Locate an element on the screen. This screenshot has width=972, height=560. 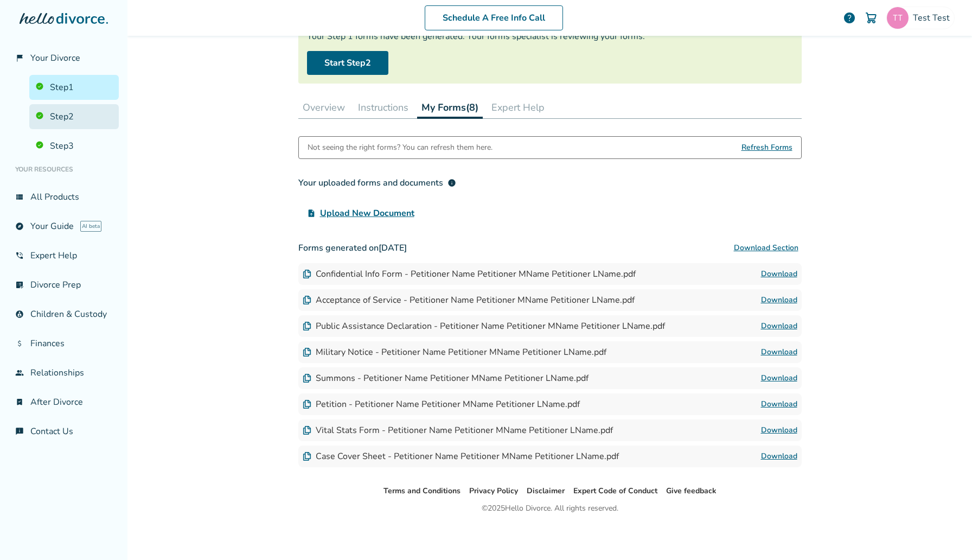
img: sephiroth.jedidiah@freedrops.org is located at coordinates (898, 17).